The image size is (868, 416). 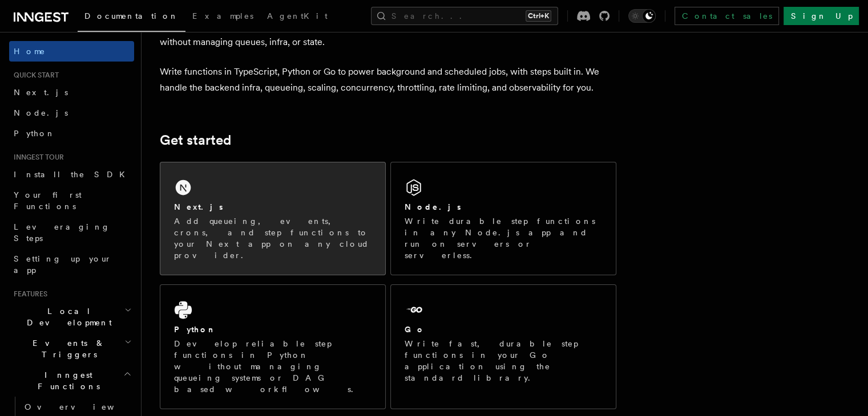 What do you see at coordinates (388, 34) in the screenshot?
I see `p: Inngest is an event-driven durable execution platform that allows you to run fast, reliable code ...` at bounding box center [388, 34].